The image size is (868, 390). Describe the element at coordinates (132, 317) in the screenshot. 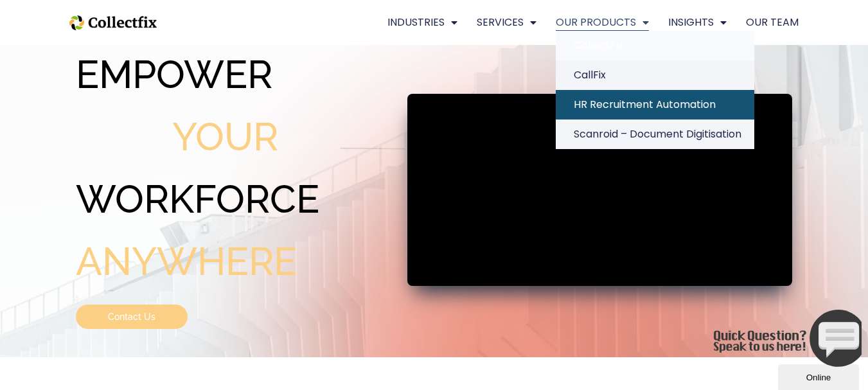

I see `span: Contact Us` at that location.